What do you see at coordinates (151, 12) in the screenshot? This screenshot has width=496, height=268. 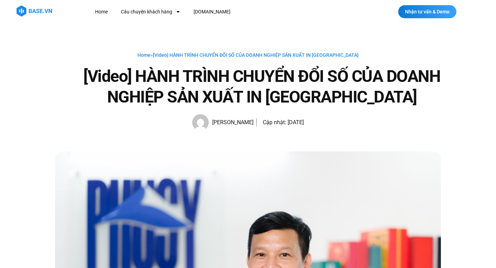 I see `a: Câu chuyện khách hàng` at bounding box center [151, 12].